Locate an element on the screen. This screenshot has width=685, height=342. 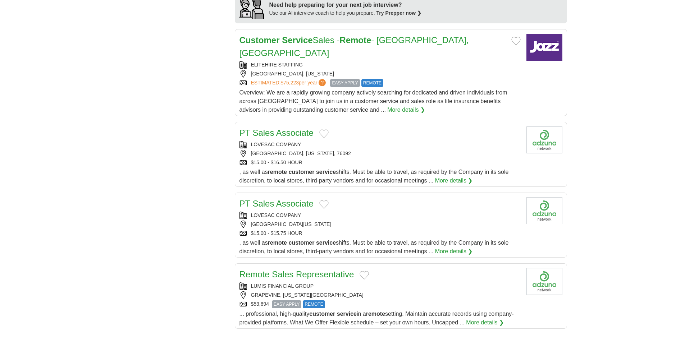
div: ELITEHIRE STAFFING is located at coordinates (380, 65).